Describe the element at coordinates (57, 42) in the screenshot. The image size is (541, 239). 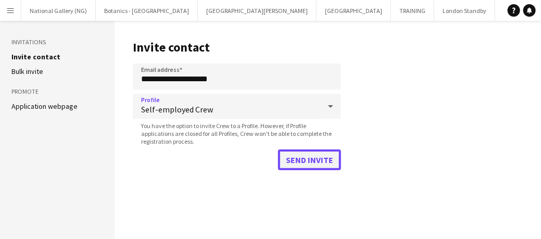
I see `h3: Invitations` at that location.